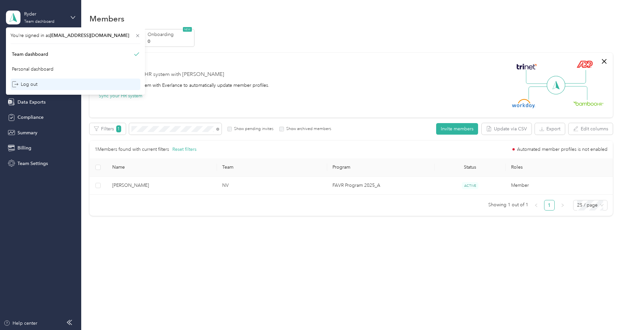 The height and width of the screenshot is (330, 624). I want to click on img: Line Left Down, so click(540, 93).